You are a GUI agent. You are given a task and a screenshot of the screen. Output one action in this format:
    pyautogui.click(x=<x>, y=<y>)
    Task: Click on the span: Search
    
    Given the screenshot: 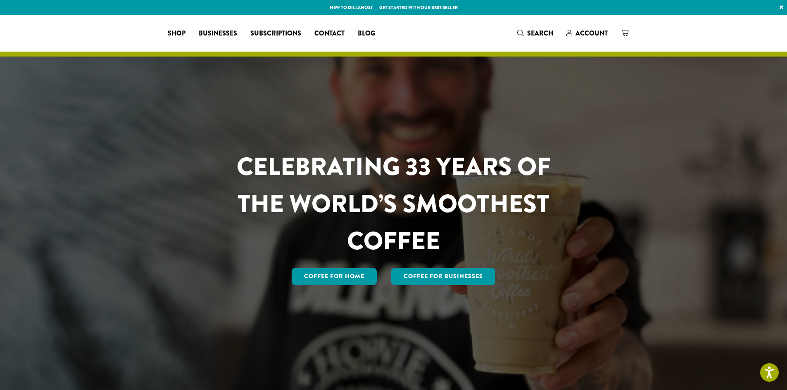 What is the action you would take?
    pyautogui.click(x=540, y=33)
    